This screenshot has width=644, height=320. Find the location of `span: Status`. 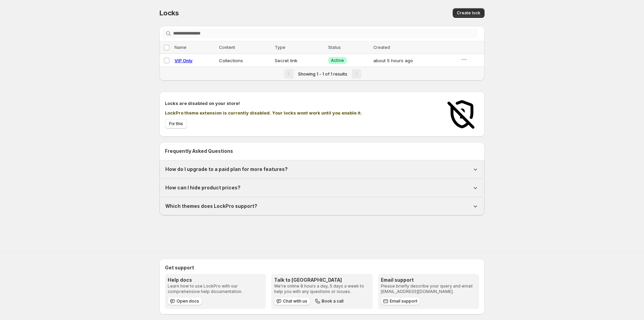

span: Status is located at coordinates (334, 47).